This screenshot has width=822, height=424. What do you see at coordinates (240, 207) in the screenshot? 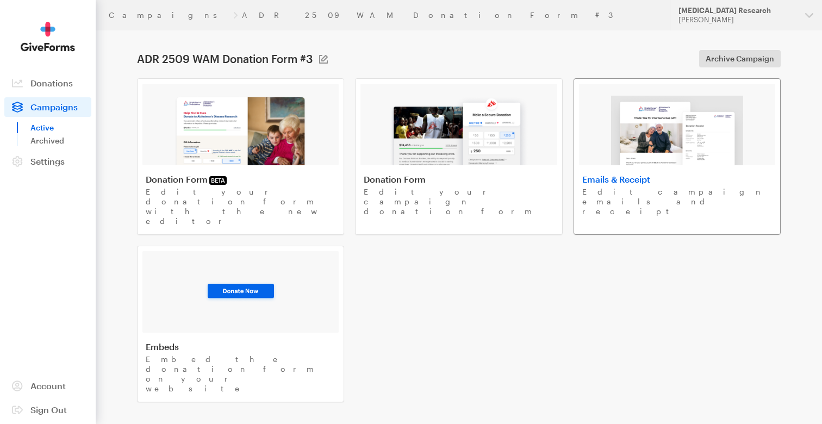
I see `p: Edit your donation form with the new editor` at bounding box center [240, 207].